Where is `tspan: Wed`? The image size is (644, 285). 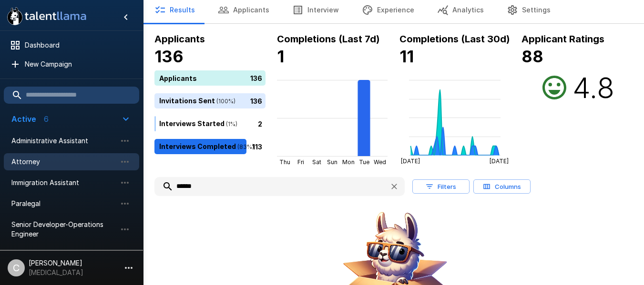 tspan: Wed is located at coordinates (380, 162).